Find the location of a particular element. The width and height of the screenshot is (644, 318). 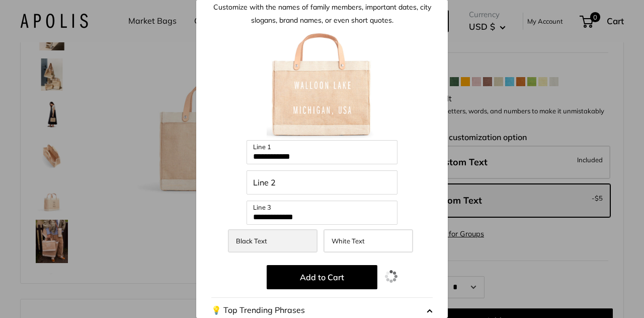

p: Customize with the names of family members, important dates, city slogans, brand names, or even s... is located at coordinates (322, 14).